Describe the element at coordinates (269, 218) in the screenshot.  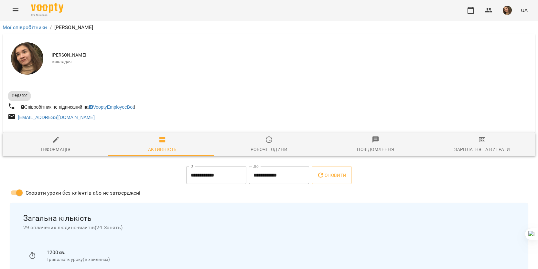
I see `span: Загальна кількість` at that location.